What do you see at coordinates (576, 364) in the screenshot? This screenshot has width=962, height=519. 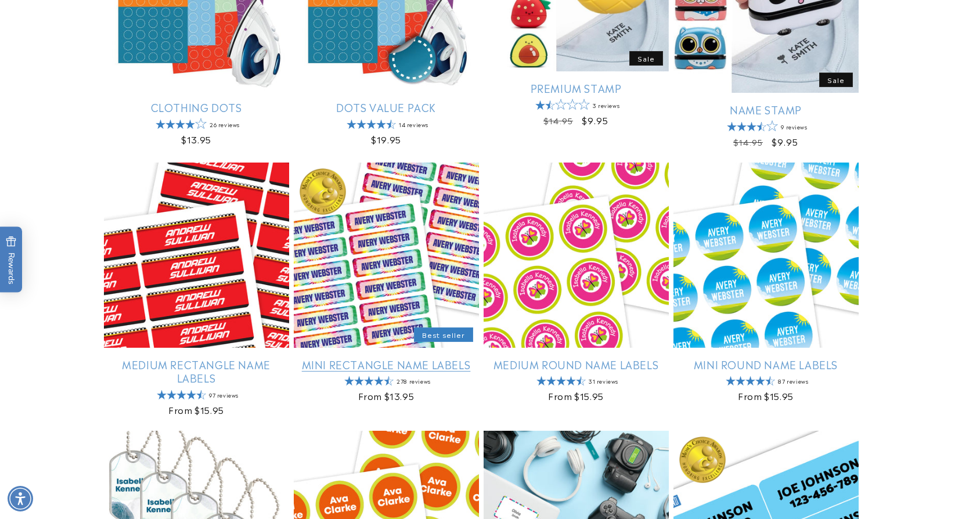 I see `a: Medium Round Name Labels` at bounding box center [576, 364].